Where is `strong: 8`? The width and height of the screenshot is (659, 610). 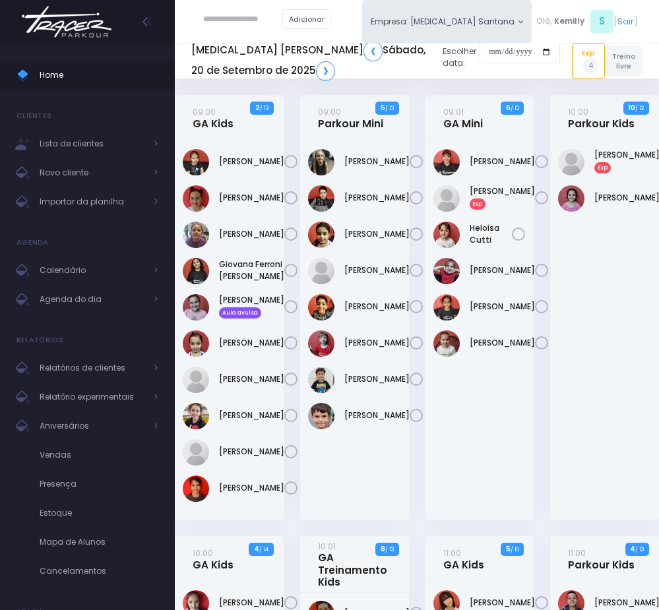
strong: 8 is located at coordinates (383, 549).